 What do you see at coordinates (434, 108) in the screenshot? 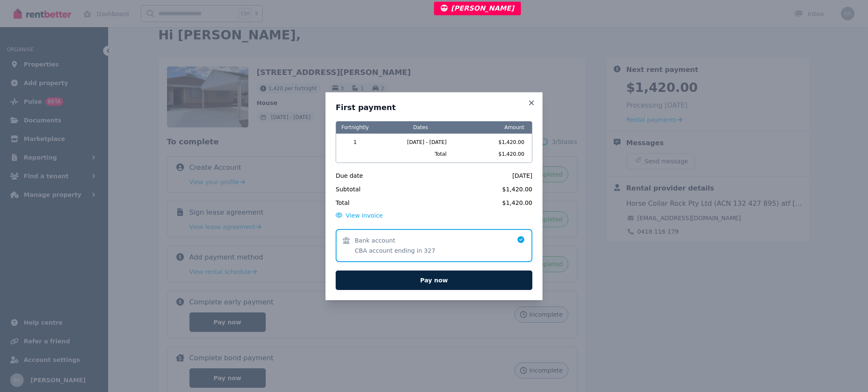
I see `h3: First payment` at bounding box center [434, 108].